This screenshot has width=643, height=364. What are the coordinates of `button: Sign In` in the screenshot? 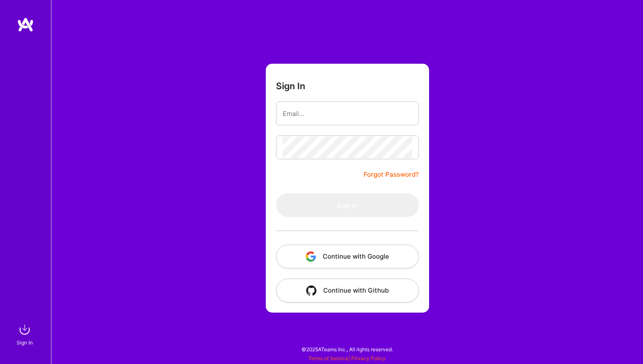 It's located at (348, 205).